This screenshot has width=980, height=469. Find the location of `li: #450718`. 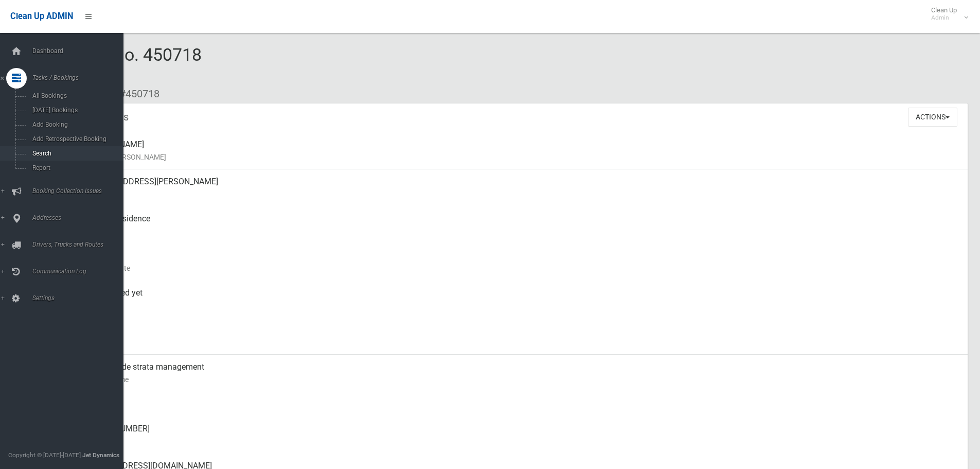

li: #450718 is located at coordinates (135, 93).